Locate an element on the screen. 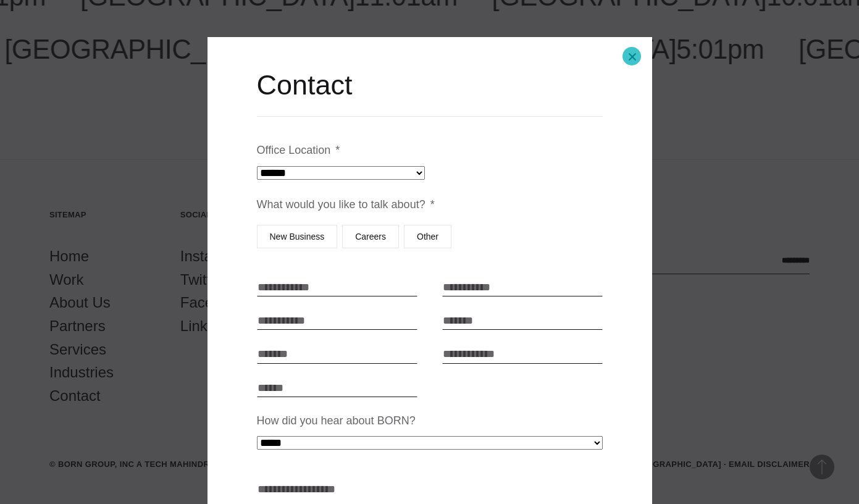 The width and height of the screenshot is (859, 504). label: How did you hear about BORN? is located at coordinates (336, 421).